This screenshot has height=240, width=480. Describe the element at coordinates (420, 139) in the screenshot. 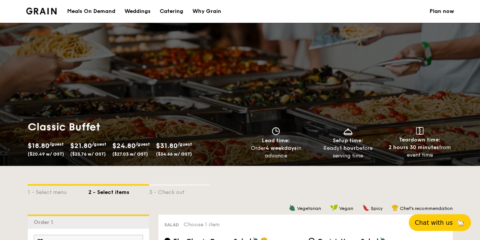

I see `span: Teardown time:` at that location.